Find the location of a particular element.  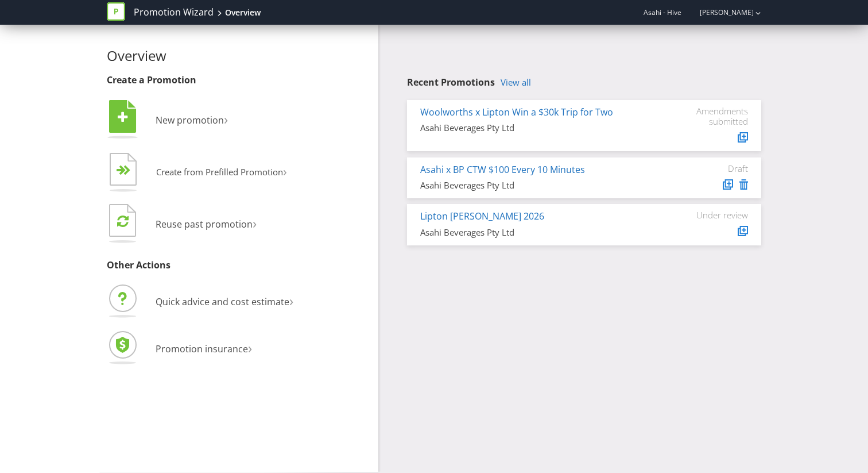

a: Promotion Wizard is located at coordinates (173, 12).